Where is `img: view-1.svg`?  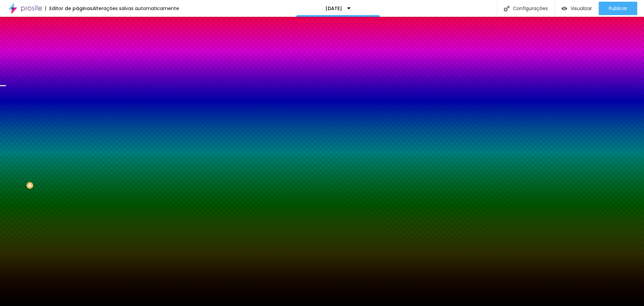 img: view-1.svg is located at coordinates (564, 8).